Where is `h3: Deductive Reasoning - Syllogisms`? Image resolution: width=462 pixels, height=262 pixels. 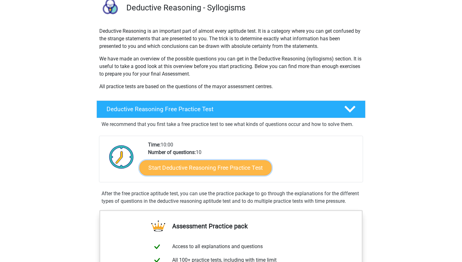
h3: Deductive Reasoning - Syllogisms is located at coordinates (243, 8).